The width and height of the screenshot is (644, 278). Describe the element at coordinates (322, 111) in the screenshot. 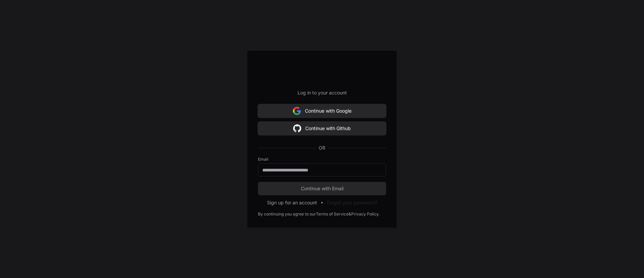

I see `button: Continue with Google` at that location.